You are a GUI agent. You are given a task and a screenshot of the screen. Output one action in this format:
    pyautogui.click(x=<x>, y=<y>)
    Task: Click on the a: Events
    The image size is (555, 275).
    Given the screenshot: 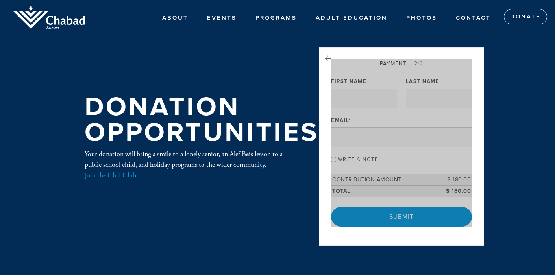 What is the action you would take?
    pyautogui.click(x=222, y=18)
    